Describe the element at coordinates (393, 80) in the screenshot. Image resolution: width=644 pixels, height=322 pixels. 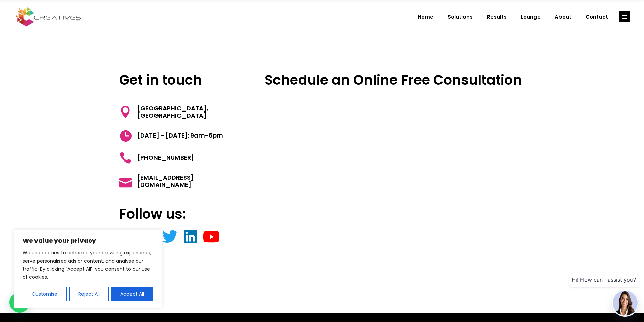
I see `h3: Schedule an Online Free Consultation` at that location.